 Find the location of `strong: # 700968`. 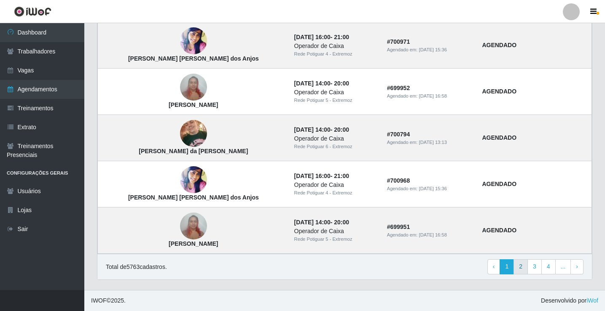

strong: # 700968 is located at coordinates (398, 181).